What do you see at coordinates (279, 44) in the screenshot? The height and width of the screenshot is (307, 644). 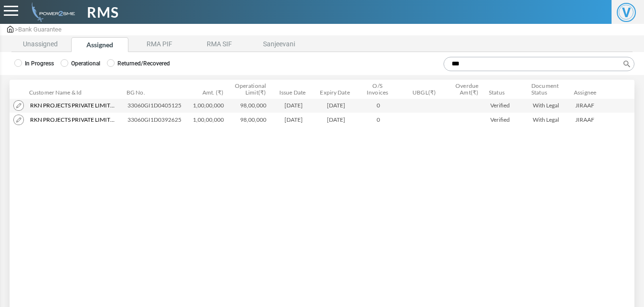 I see `li: Sanjeevani` at bounding box center [279, 44].